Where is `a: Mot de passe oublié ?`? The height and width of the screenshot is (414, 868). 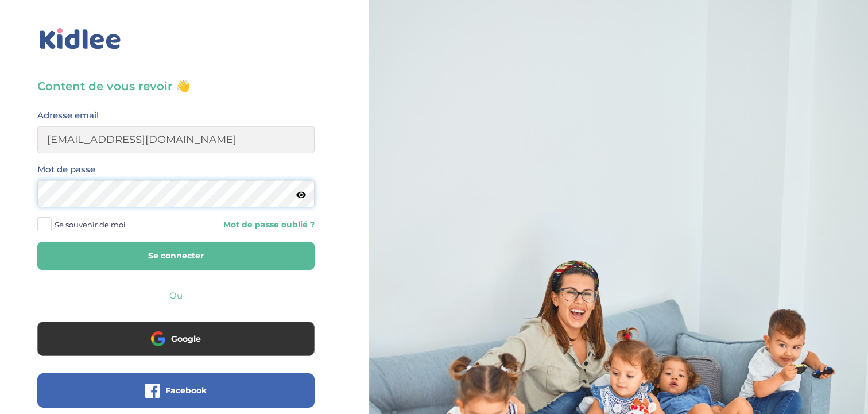 a: Mot de passe oublié ? is located at coordinates (249, 224).